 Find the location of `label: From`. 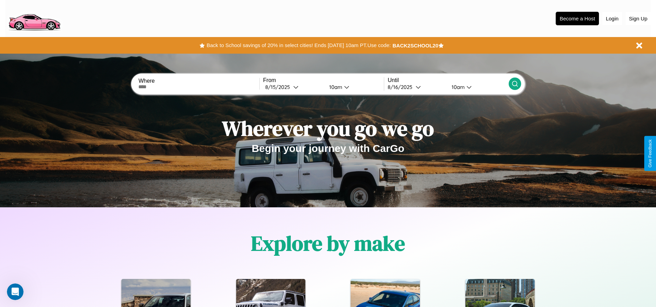

label: From is located at coordinates (324, 80).